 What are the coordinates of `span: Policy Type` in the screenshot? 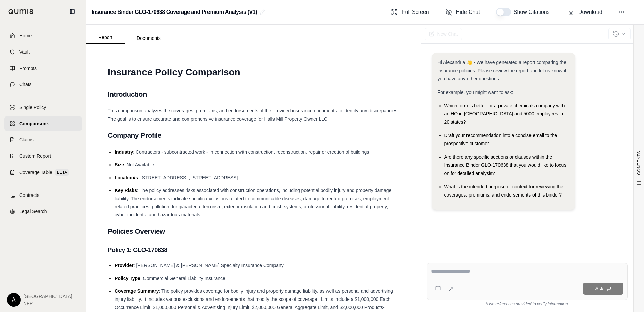 It's located at (127, 278).